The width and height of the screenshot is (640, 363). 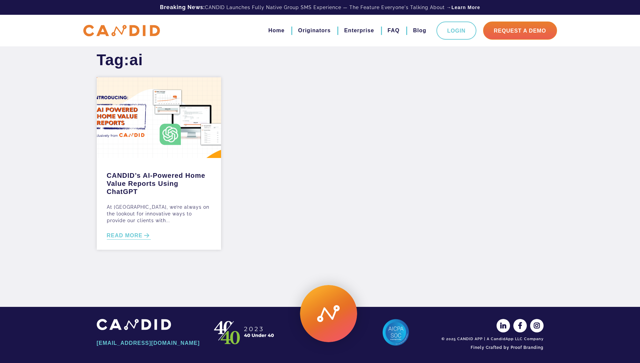 What do you see at coordinates (276, 31) in the screenshot?
I see `a: Home` at bounding box center [276, 31].